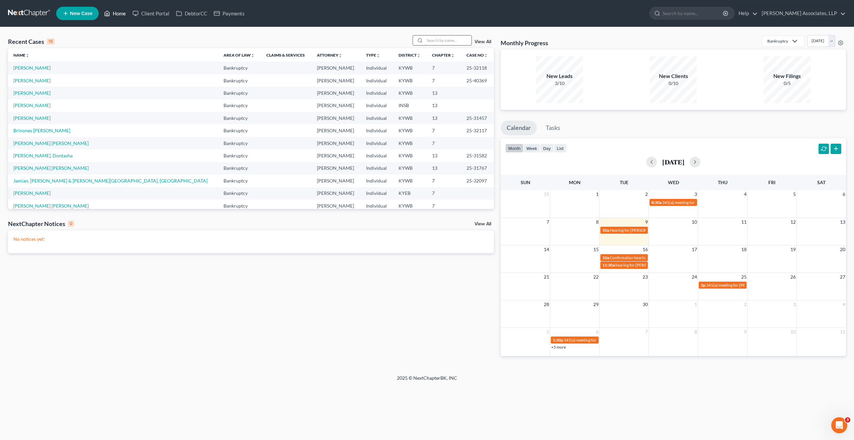 This screenshot has height=440, width=854. What do you see at coordinates (477, 130) in the screenshot?
I see `td: 25-32117` at bounding box center [477, 130].